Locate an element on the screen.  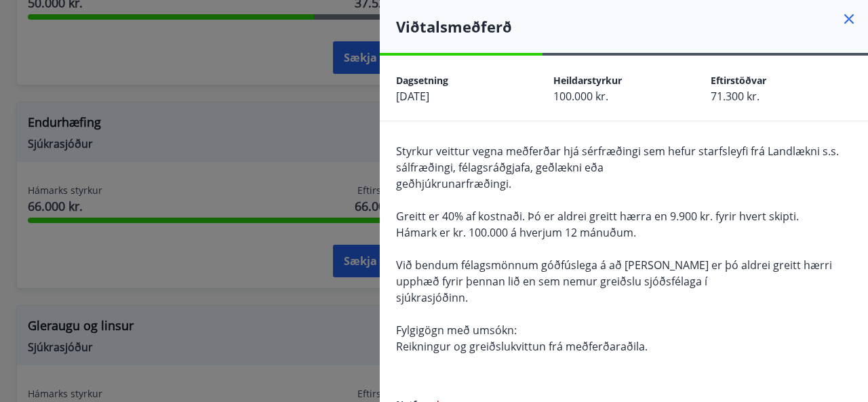
span: Heildarstyrkur is located at coordinates (587, 80).